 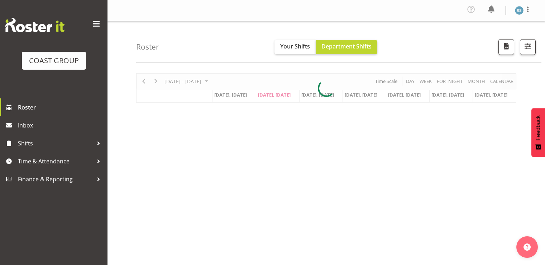 I want to click on span: Your Shifts, so click(x=295, y=46).